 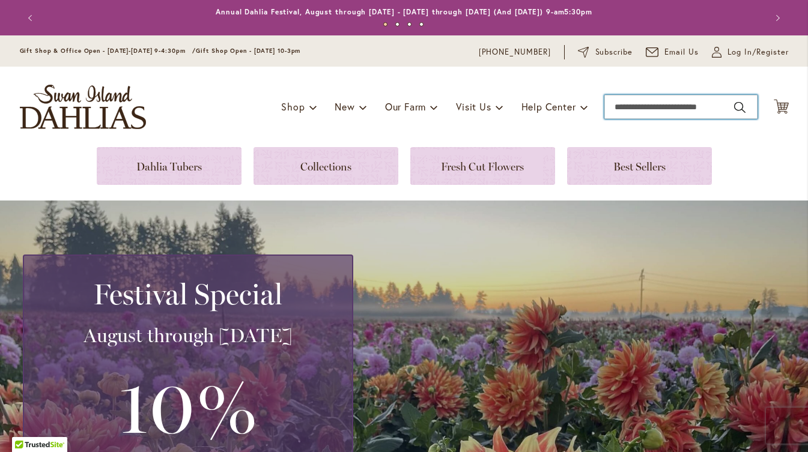 What do you see at coordinates (405, 106) in the screenshot?
I see `span: Our Farm` at bounding box center [405, 106].